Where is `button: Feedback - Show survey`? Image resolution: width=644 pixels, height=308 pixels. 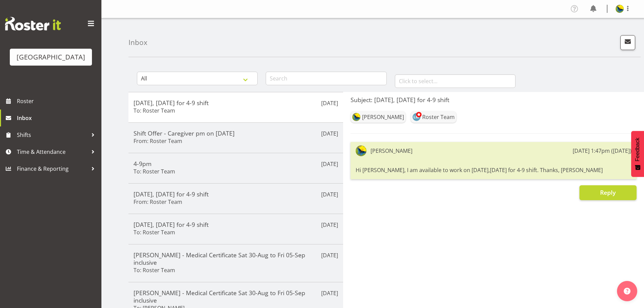
button: Feedback - Show survey is located at coordinates (637, 154).